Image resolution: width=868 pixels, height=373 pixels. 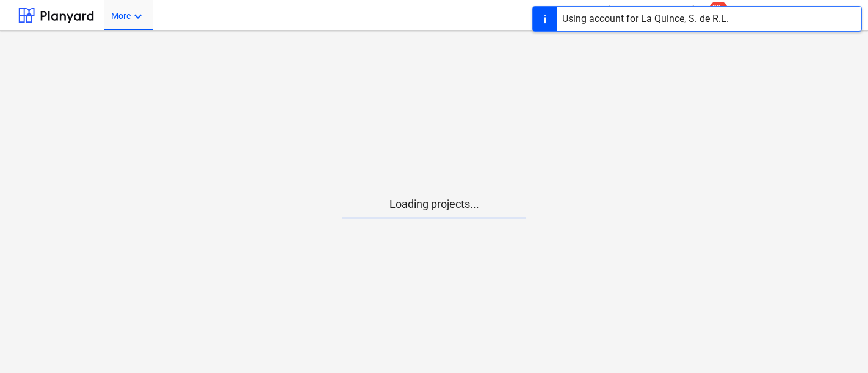 I want to click on div: Using account for La Quince, S. de R.L., so click(x=645, y=19).